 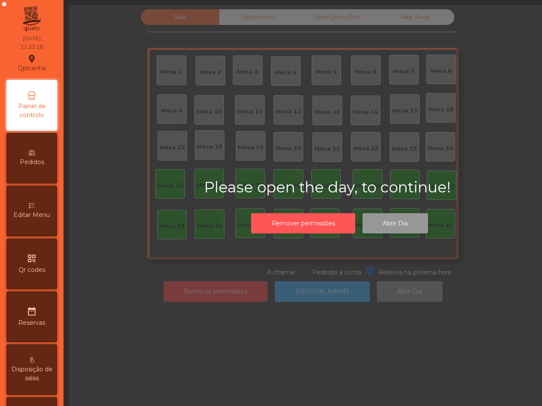 What do you see at coordinates (32, 63) in the screenshot?
I see `div: Qpicanha` at bounding box center [32, 63].